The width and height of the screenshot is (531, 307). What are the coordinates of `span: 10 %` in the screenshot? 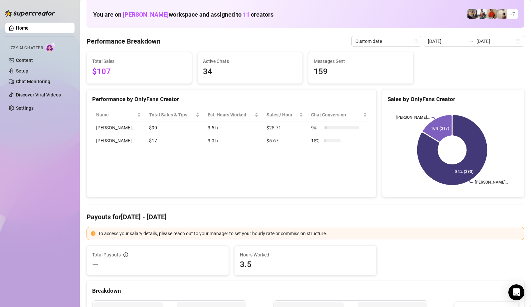 It's located at (316, 141).